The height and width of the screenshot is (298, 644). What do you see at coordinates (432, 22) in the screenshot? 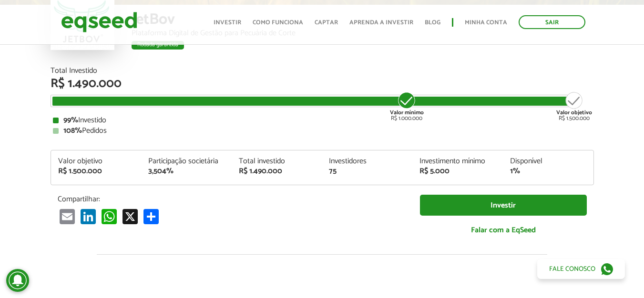
I see `a: Blog` at bounding box center [432, 22].